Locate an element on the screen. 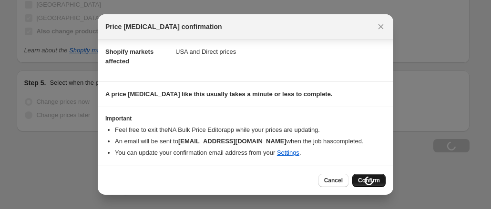  button: Close is located at coordinates (381, 27).